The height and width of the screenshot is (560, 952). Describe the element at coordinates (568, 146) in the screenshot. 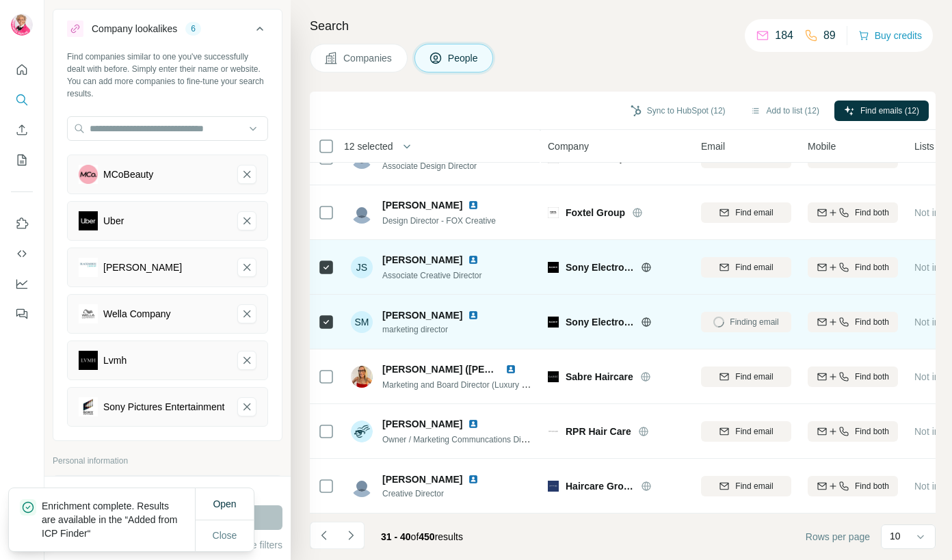

I see `span: Company` at that location.